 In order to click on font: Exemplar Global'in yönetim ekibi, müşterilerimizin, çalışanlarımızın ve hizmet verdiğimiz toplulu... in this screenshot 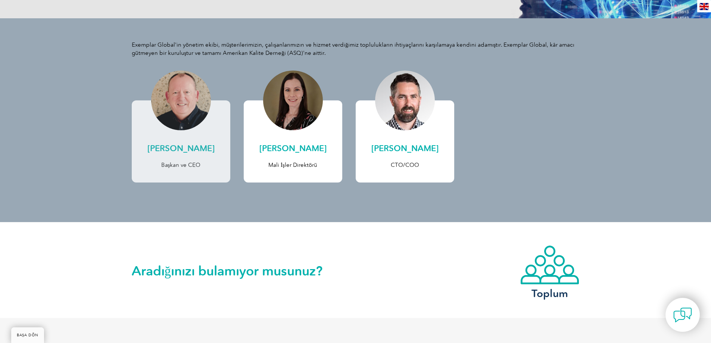, I will do `click(353, 49)`.